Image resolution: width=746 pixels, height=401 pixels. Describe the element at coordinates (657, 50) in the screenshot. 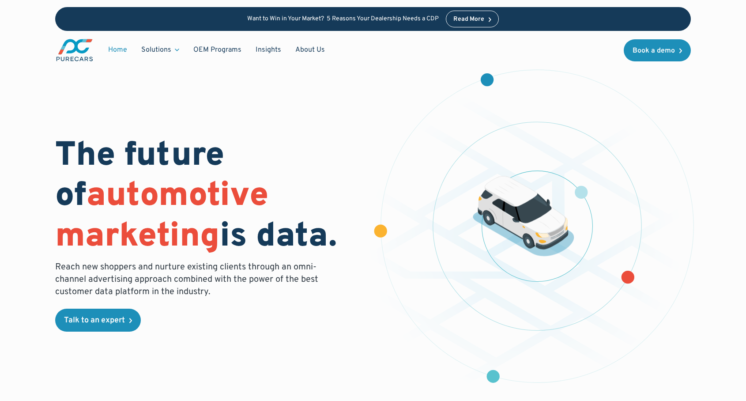

I see `a: Book a demo` at that location.